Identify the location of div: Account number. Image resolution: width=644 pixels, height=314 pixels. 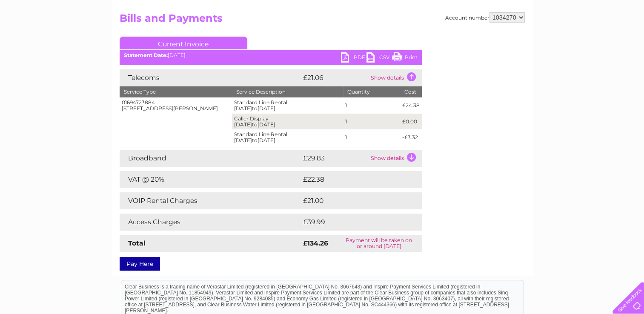
(485, 17).